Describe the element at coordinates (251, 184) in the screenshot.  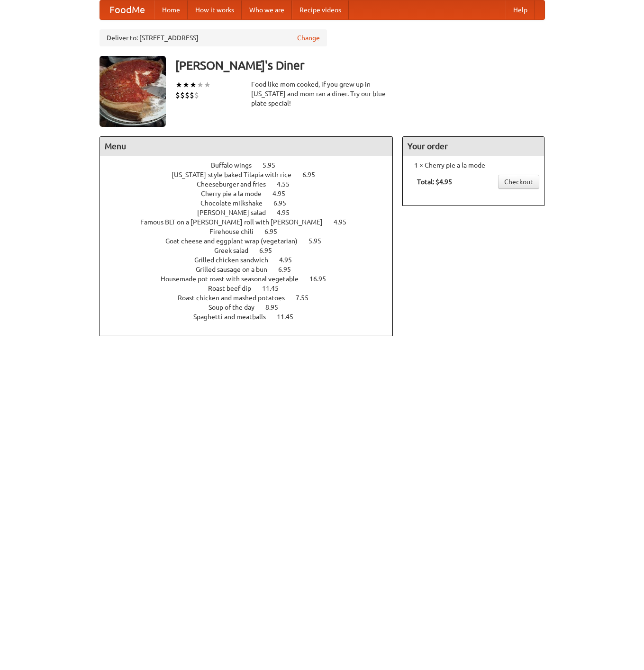
I see `a: Cheeseburger and fries 4.55` at that location.